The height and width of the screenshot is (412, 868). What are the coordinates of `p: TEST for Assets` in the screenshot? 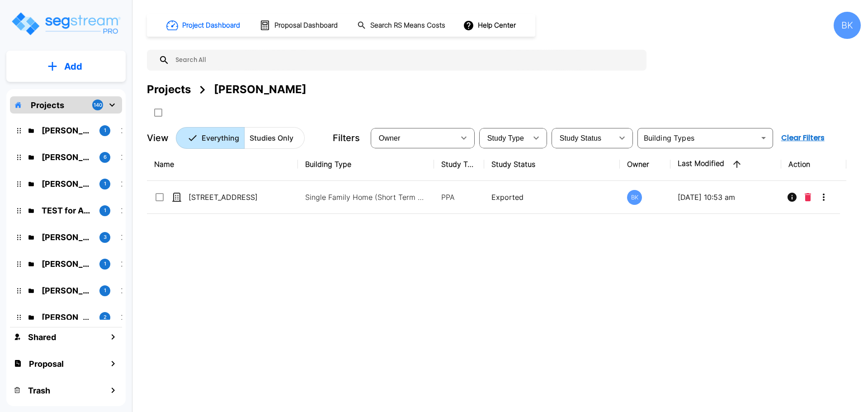 It's located at (67, 210).